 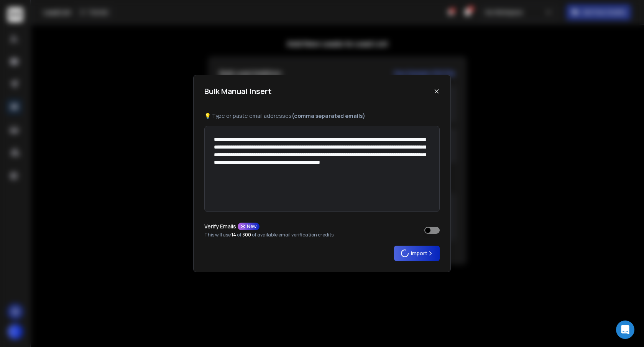 What do you see at coordinates (249, 226) in the screenshot?
I see `div: New` at bounding box center [249, 226].